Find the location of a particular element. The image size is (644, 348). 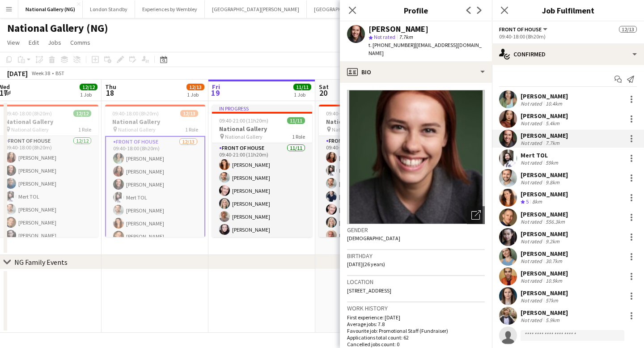

div: 09:40-18:00 (8h20m)8/8National Gallery National Gallery1 RoleFront of House8/809:40-18:00 (8h20m)... is located at coordinates (369, 171).